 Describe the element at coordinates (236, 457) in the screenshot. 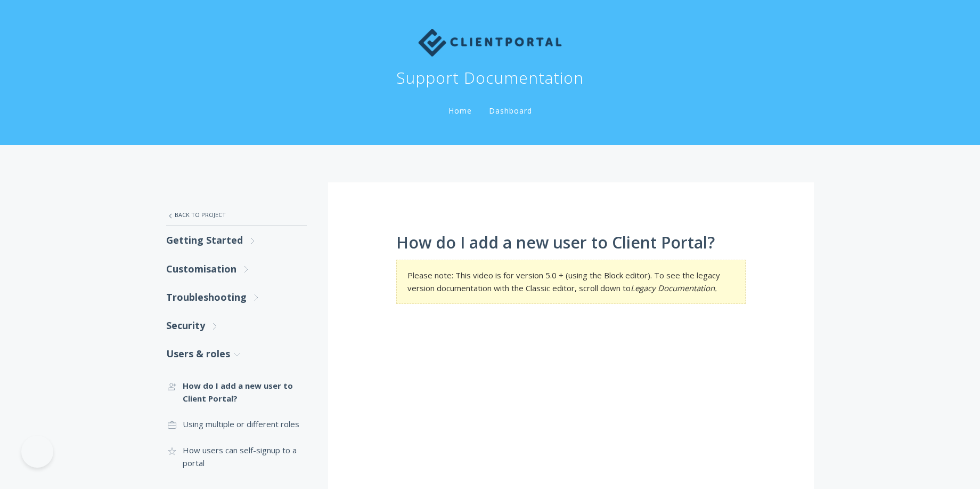

I see `a: How users can self-signup to a portal` at that location.